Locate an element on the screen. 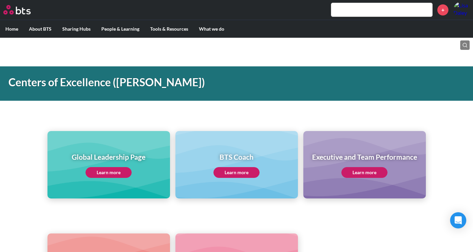  h1: Executive and Team Performance is located at coordinates (365, 157).